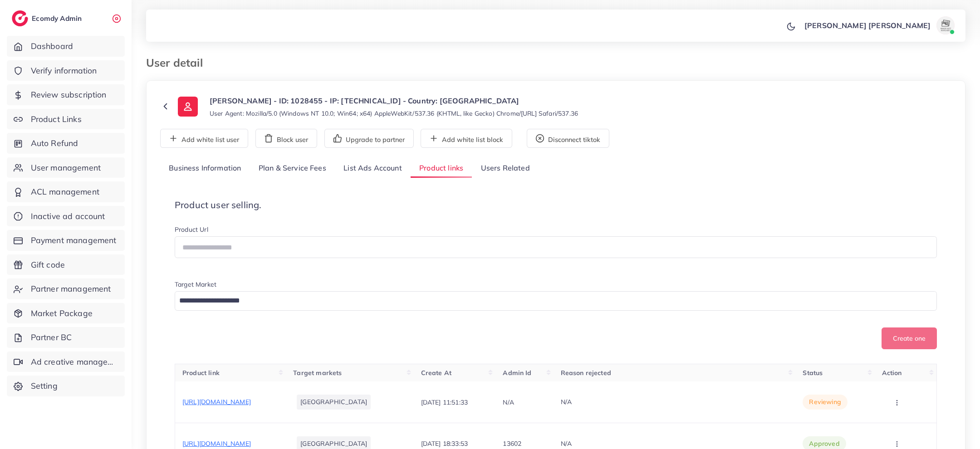 The height and width of the screenshot is (449, 980). I want to click on span: Setting, so click(44, 386).